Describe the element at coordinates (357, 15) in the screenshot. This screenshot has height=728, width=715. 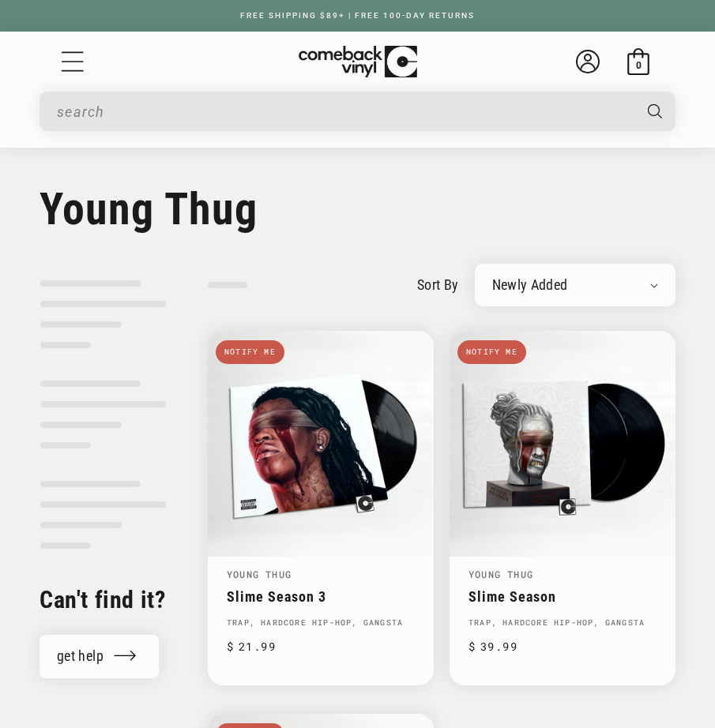
I see `a: FREE SHIPPING $89+ | FREE 100-DAY RETURNS` at that location.